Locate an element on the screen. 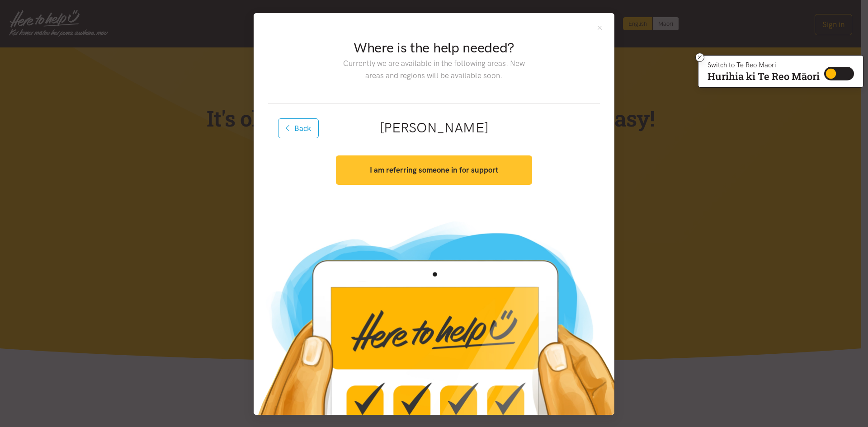 The width and height of the screenshot is (868, 427). button: Close is located at coordinates (599, 27).